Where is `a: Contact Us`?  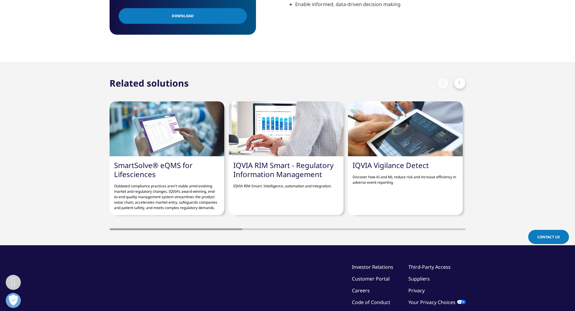 a: Contact Us is located at coordinates (548, 237).